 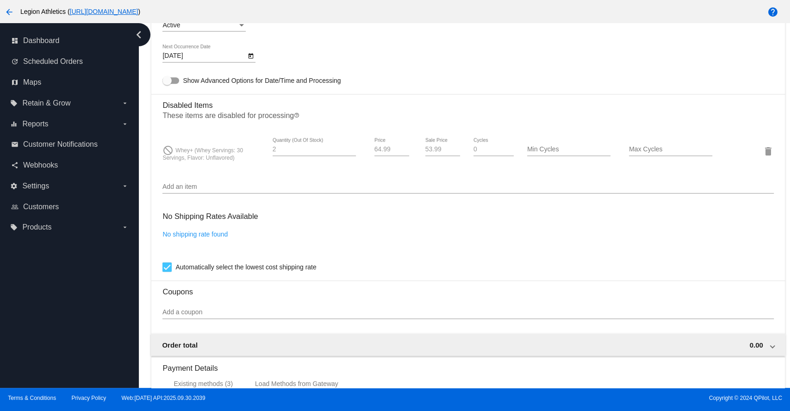 What do you see at coordinates (70, 82) in the screenshot?
I see `a: map Maps` at bounding box center [70, 82].